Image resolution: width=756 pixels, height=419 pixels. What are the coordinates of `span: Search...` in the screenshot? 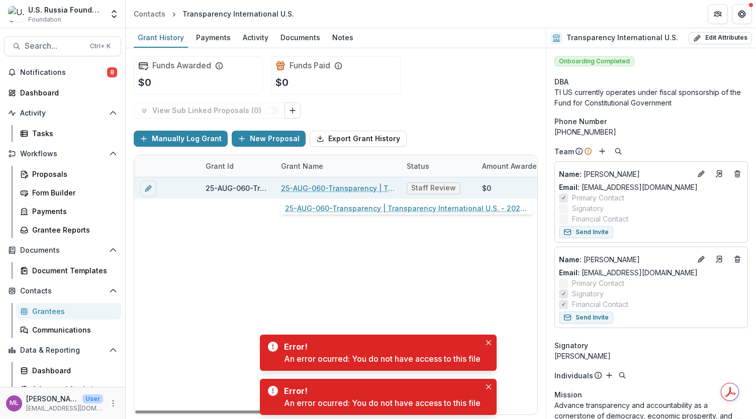 It's located at (54, 46).